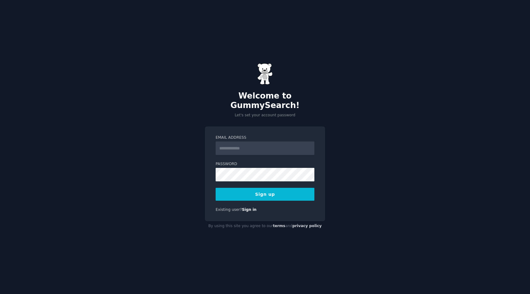 Image resolution: width=530 pixels, height=294 pixels. I want to click on label: Password, so click(265, 164).